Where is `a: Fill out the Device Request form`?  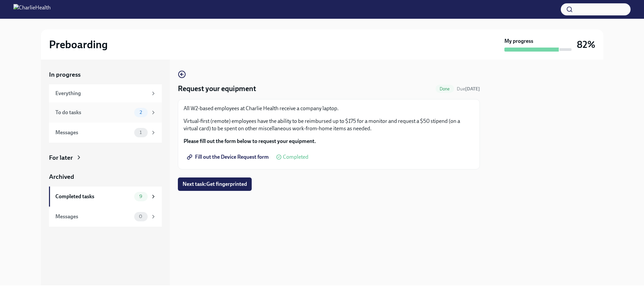 a: Fill out the Device Request form is located at coordinates (229, 158).